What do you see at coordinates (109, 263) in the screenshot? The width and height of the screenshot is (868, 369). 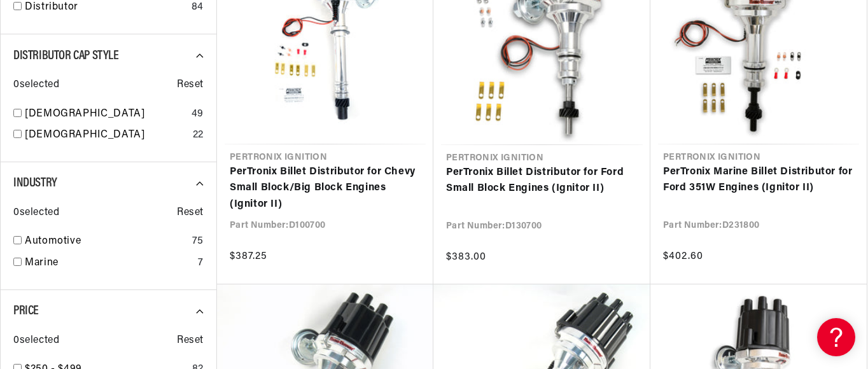 I see `a: Marine` at bounding box center [109, 263].